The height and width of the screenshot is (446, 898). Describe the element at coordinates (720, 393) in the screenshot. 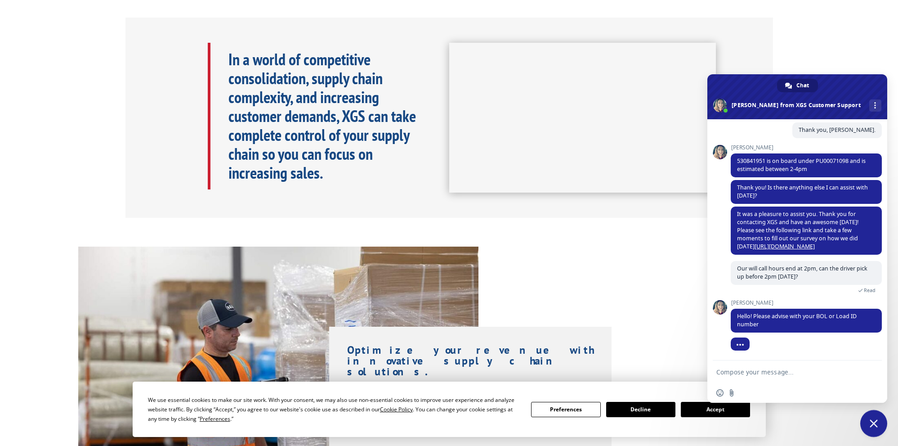

I see `span: Insert an emoji` at that location.